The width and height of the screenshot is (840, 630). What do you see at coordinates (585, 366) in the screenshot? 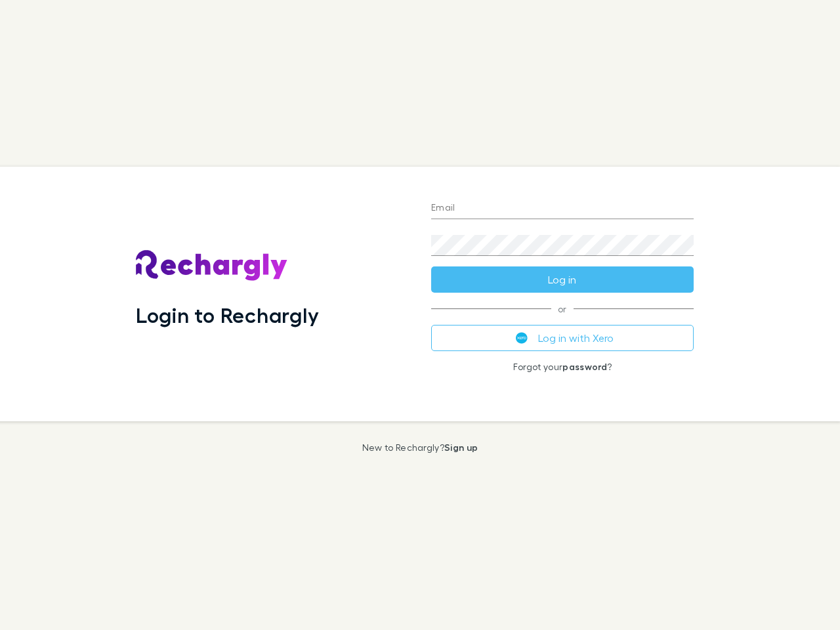
I see `a: password` at bounding box center [585, 366].